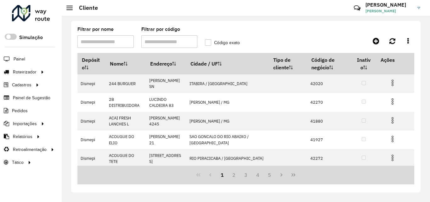 The height and width of the screenshot is (202, 430). What do you see at coordinates (25, 72) in the screenshot?
I see `span: Roteirizador` at bounding box center [25, 72].